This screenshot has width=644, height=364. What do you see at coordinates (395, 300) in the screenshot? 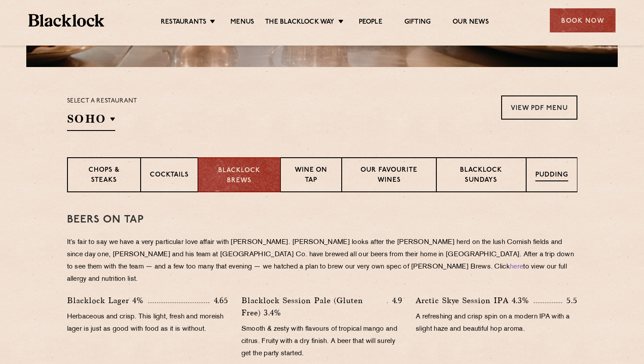
I see `p: 4.9` at bounding box center [395, 300].